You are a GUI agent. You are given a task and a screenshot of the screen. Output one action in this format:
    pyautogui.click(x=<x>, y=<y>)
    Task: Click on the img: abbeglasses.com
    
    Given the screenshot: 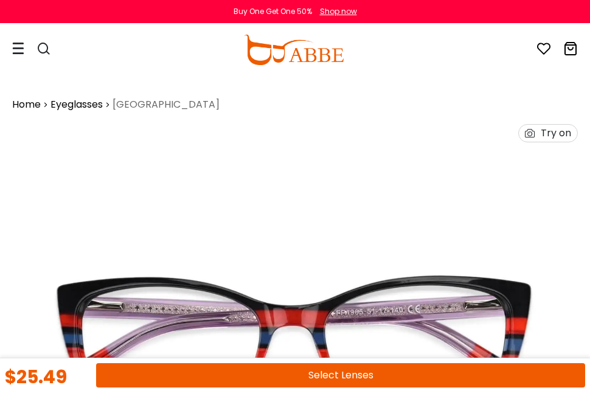 What is the action you would take?
    pyautogui.click(x=294, y=50)
    